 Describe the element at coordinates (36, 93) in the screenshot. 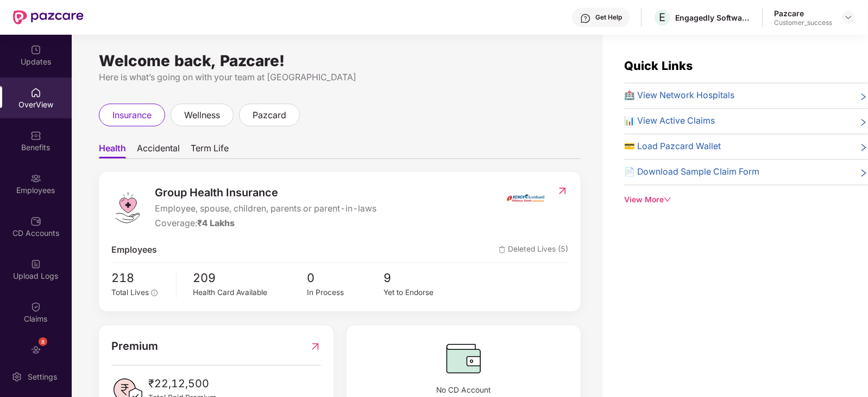

I see `img: svg+xml;base64,PHN2ZyBpZD0iSG9tZSIgeG1sbnM9Imh0dHA6Ly93d3cudzMub3JnLzIwMDAvc3ZnIiB3aWR0aD0iMjAiIG...` at that location.